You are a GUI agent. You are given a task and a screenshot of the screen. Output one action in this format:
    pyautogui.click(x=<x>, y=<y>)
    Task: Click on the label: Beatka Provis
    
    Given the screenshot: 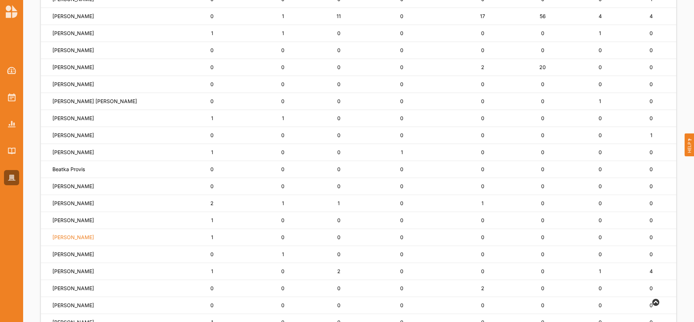 What is the action you would take?
    pyautogui.click(x=69, y=169)
    